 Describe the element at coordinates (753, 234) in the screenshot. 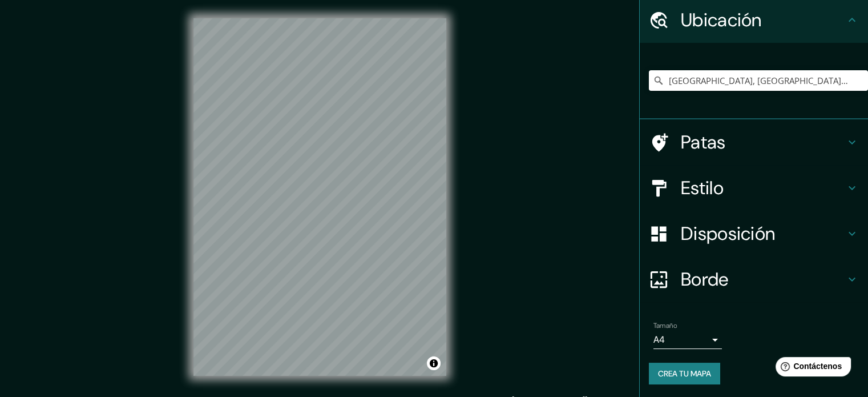

I see `div: Disposición` at that location.